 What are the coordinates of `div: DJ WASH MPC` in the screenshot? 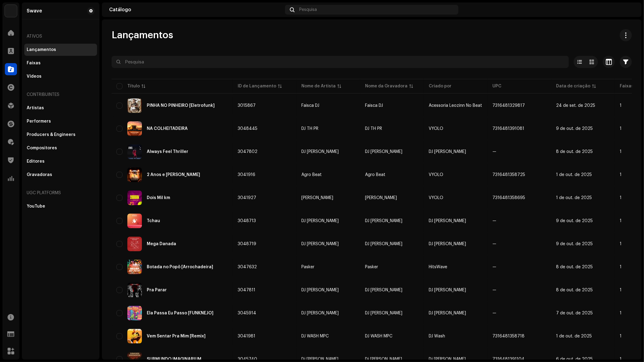 It's located at (315, 336).